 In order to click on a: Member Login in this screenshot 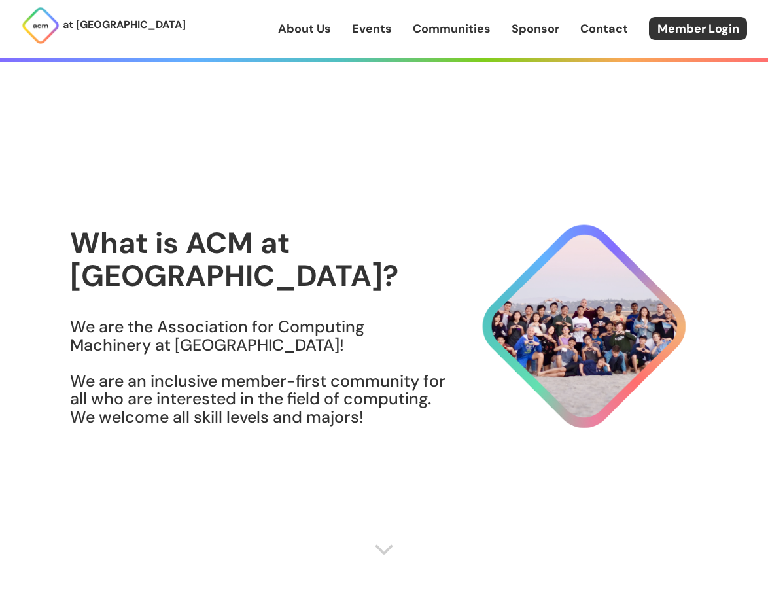, I will do `click(698, 28)`.